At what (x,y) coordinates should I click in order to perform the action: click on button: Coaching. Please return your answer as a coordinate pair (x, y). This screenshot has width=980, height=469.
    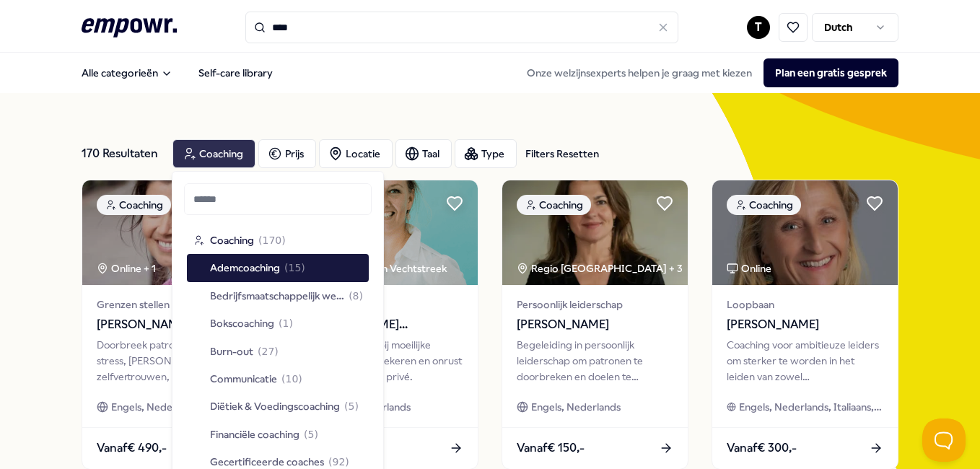
    Looking at the image, I should click on (213, 154).